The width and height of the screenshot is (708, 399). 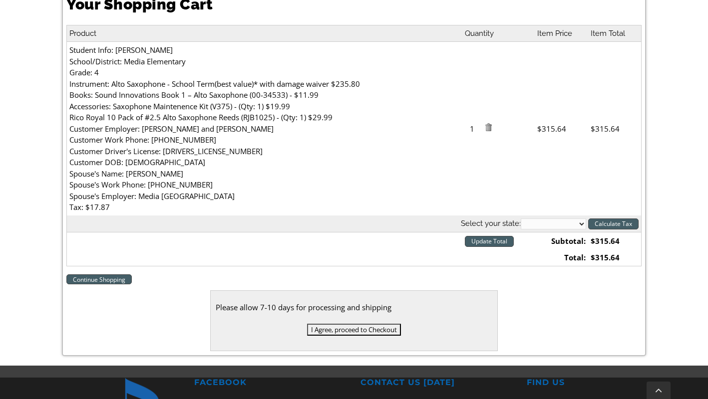 I want to click on th: Item Price, so click(x=561, y=33).